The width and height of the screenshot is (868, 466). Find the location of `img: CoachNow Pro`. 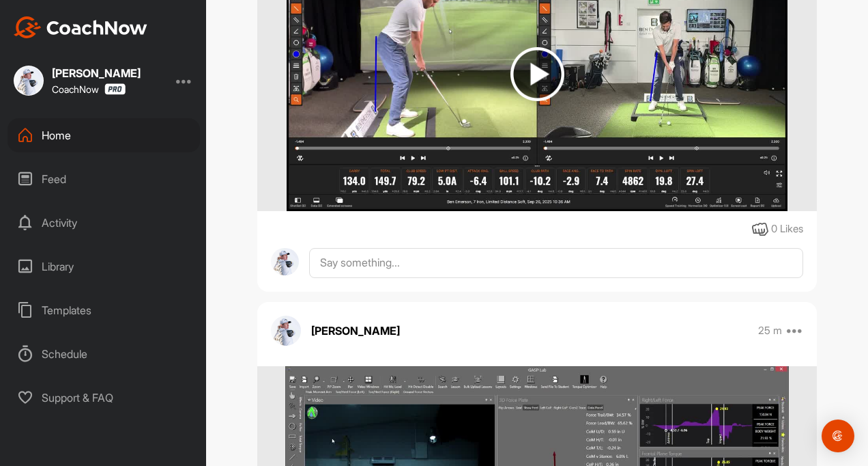

img: CoachNow Pro is located at coordinates (115, 89).